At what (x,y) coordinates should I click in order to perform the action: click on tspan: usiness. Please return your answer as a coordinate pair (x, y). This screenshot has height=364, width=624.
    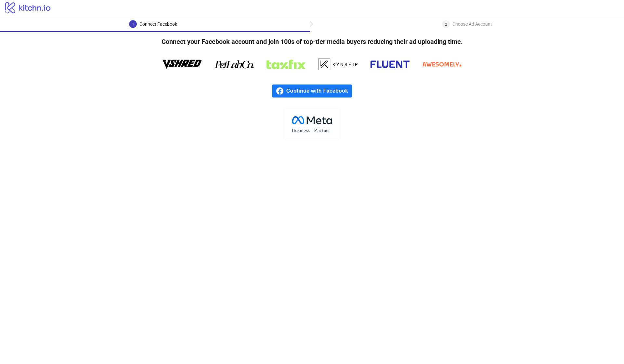
    Looking at the image, I should click on (302, 130).